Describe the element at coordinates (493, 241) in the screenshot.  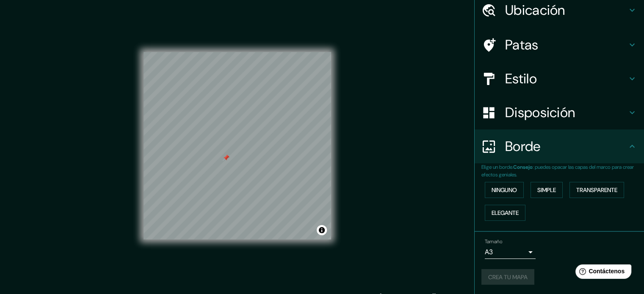
I see `font: Tamaño` at that location.